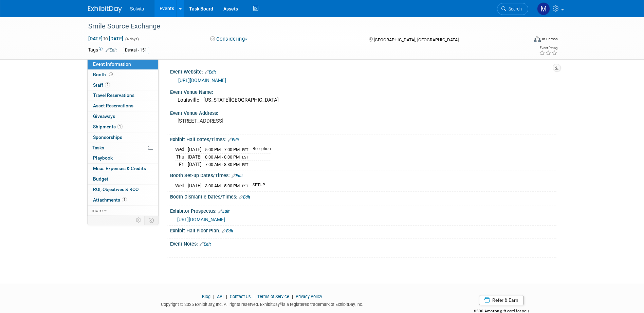  What do you see at coordinates (105, 9) in the screenshot?
I see `img: ExhibitDay` at bounding box center [105, 9].